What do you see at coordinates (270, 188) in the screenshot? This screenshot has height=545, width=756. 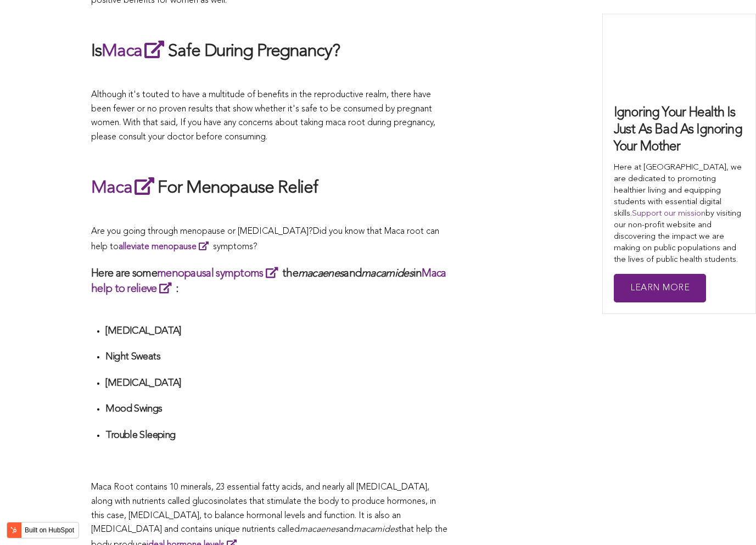 I see `h2: For Menopause Relief` at bounding box center [270, 188].